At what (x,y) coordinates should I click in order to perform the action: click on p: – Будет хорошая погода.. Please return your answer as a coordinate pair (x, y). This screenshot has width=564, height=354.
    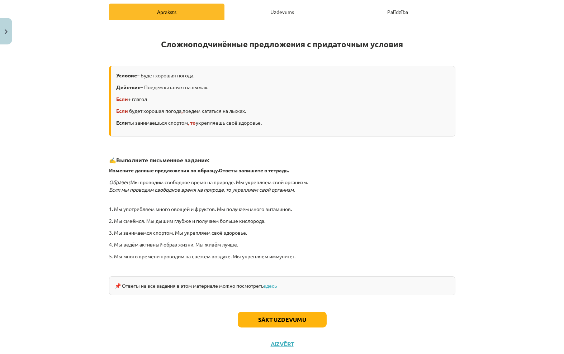
    Looking at the image, I should click on (283, 75).